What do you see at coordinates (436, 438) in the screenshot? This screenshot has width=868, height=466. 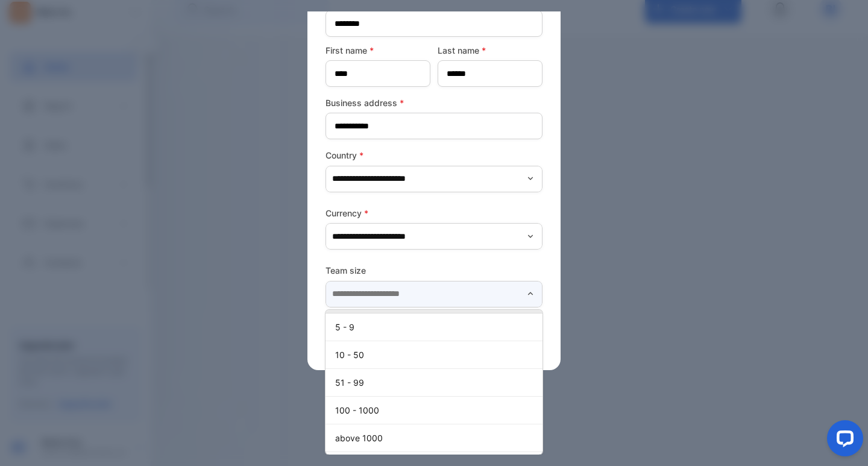 I see `p: above 1000` at bounding box center [436, 438].